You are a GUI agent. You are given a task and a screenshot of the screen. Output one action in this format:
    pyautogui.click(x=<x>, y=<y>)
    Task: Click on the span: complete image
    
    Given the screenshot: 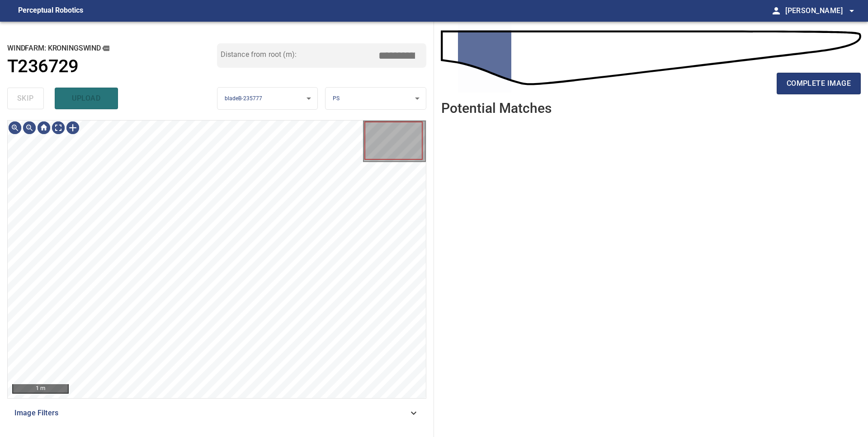 What is the action you would take?
    pyautogui.click(x=819, y=84)
    